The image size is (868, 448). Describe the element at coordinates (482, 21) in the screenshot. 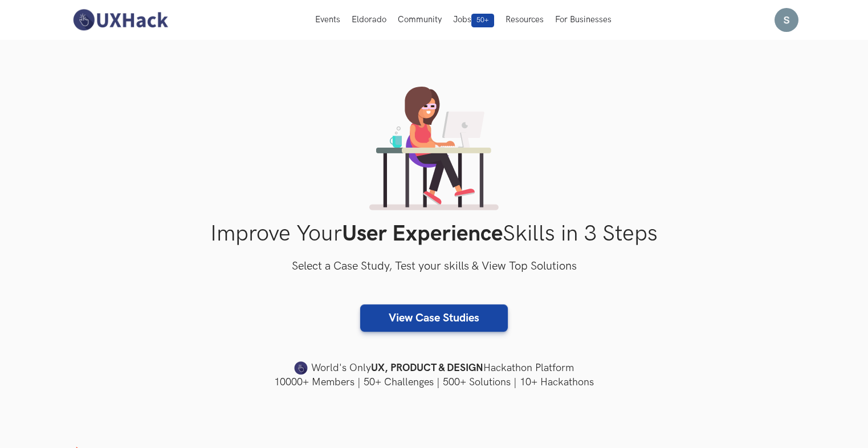

I see `span: 50+` at that location.